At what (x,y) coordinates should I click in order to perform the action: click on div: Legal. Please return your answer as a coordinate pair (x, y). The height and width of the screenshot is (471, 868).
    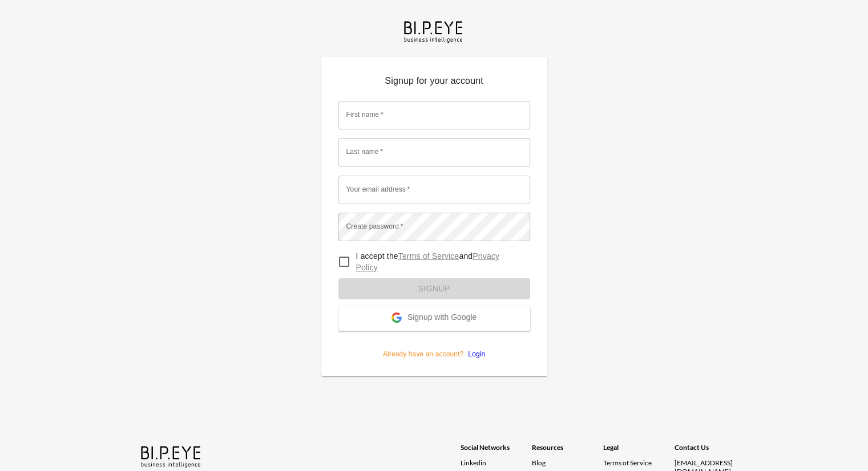
    Looking at the image, I should click on (639, 451).